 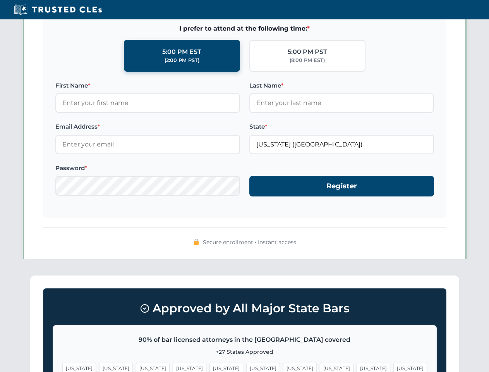 What do you see at coordinates (342, 186) in the screenshot?
I see `button: Register` at bounding box center [342, 186].